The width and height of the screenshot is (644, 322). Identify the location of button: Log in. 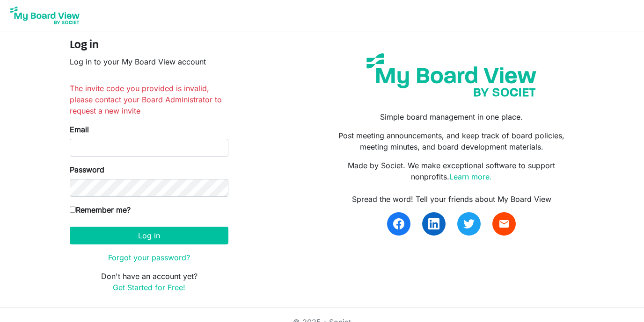
(149, 236).